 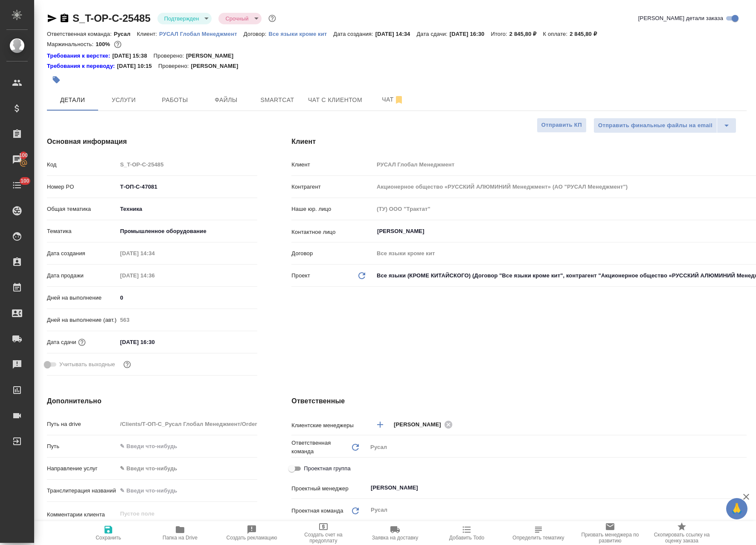 What do you see at coordinates (323, 533) in the screenshot?
I see `button: Создать счет на предоплату` at bounding box center [323, 533].